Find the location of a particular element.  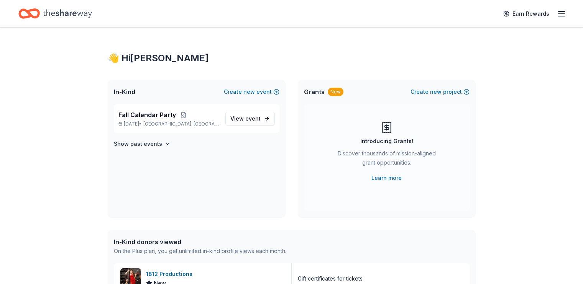

h4: Show past events is located at coordinates (138, 144).